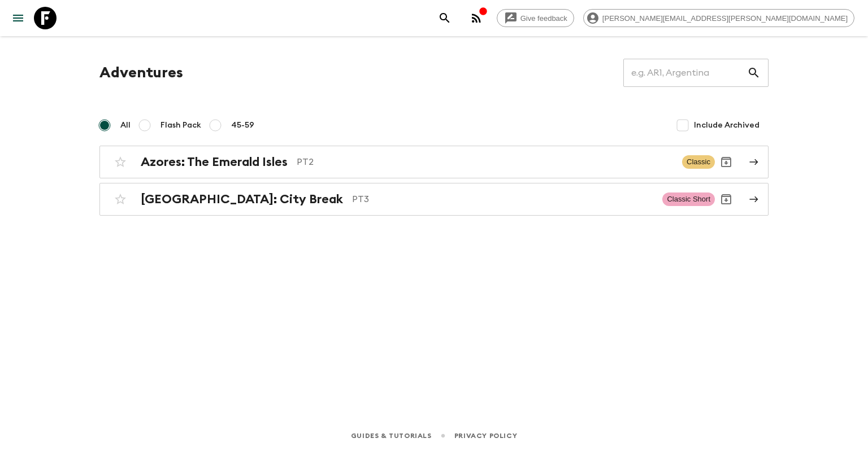  I want to click on a: Guides & Tutorials, so click(391, 436).